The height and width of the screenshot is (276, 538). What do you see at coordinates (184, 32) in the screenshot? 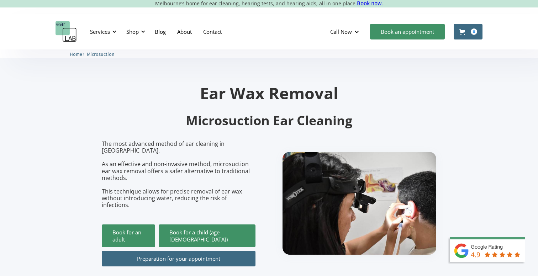
I see `a: About` at bounding box center [184, 32].